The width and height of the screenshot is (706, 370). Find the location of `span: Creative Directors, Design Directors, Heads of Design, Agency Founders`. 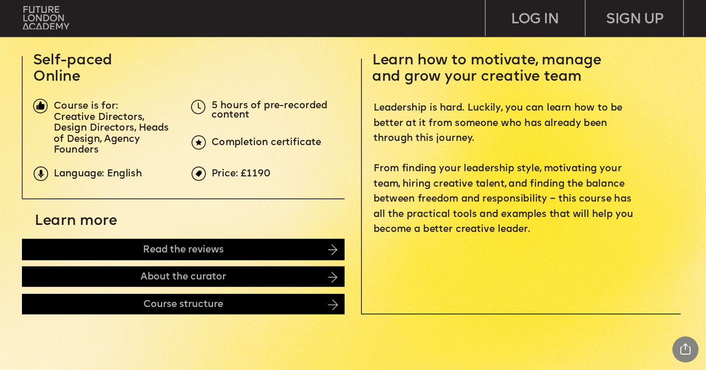

span: Creative Directors, Design Directors, Heads of Design, Agency Founders is located at coordinates (113, 134).